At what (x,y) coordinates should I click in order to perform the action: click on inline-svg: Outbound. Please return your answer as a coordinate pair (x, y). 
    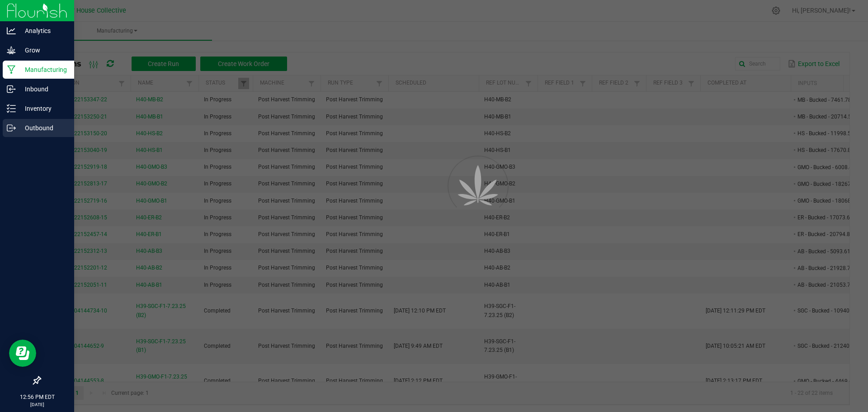
    Looking at the image, I should click on (11, 128).